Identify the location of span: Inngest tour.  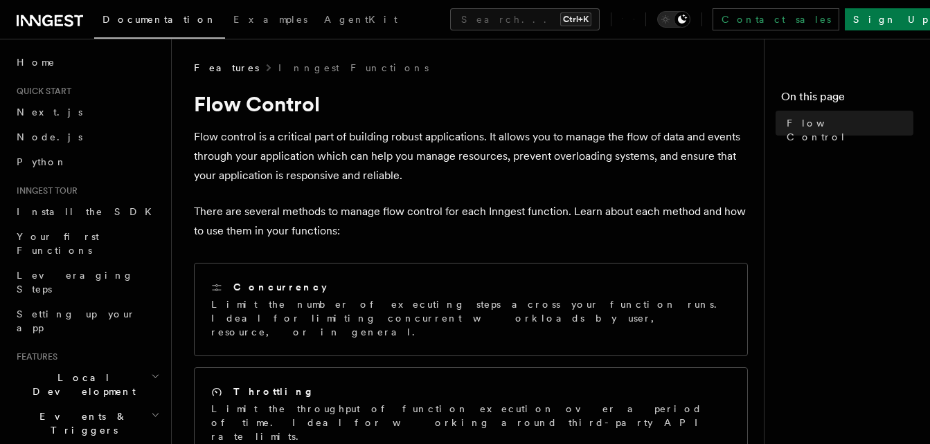
(44, 191).